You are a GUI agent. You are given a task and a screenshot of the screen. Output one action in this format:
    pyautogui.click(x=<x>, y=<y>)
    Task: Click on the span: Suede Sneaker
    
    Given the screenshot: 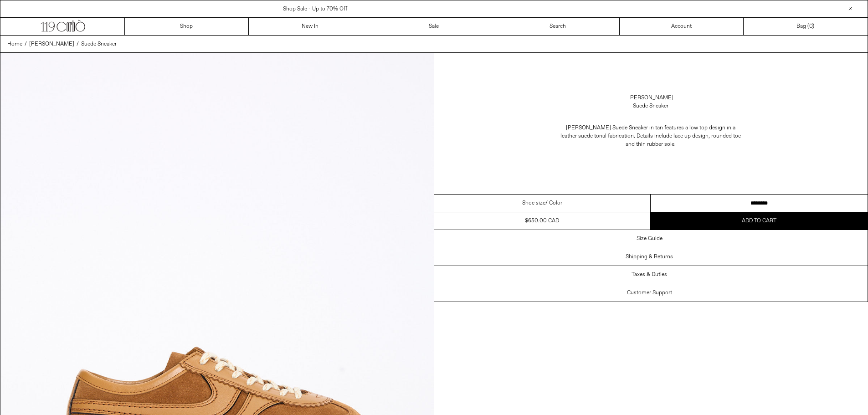 What is the action you would take?
    pyautogui.click(x=99, y=44)
    